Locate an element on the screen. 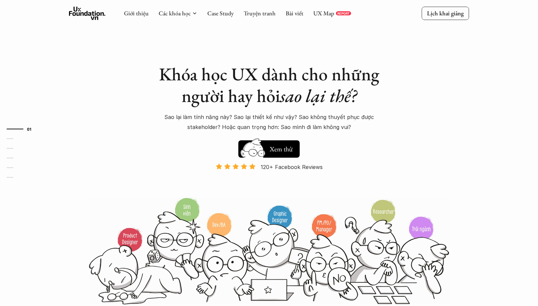 This screenshot has width=538, height=306. p: 120+ Facebook Reviews is located at coordinates (292, 167).